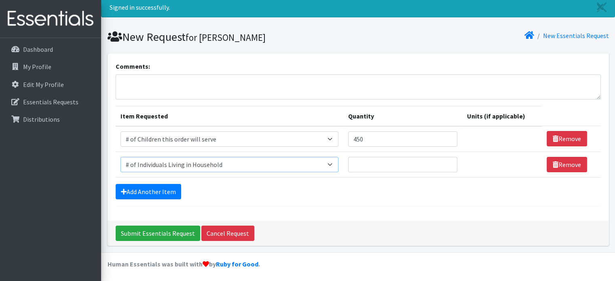  I want to click on p: Edit My Profile, so click(43, 85).